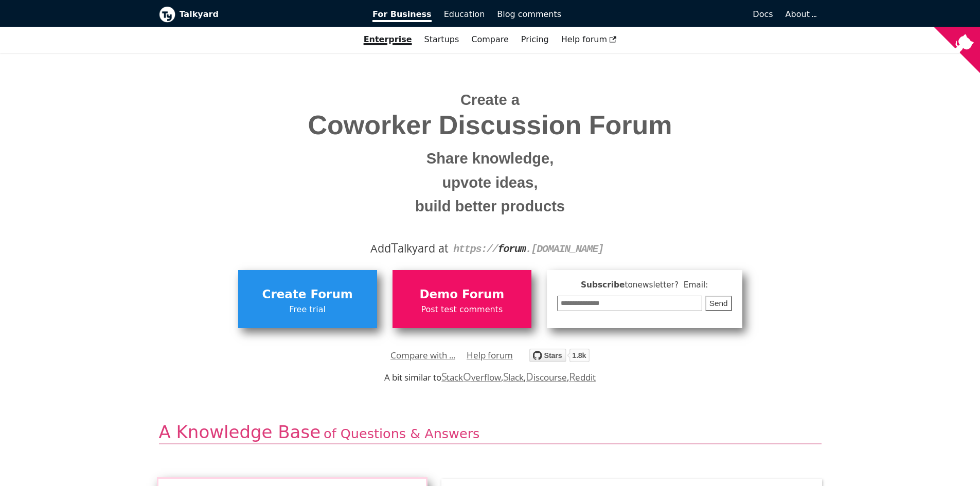 This screenshot has width=980, height=486. Describe the element at coordinates (546, 377) in the screenshot. I see `a: Discourse` at that location.